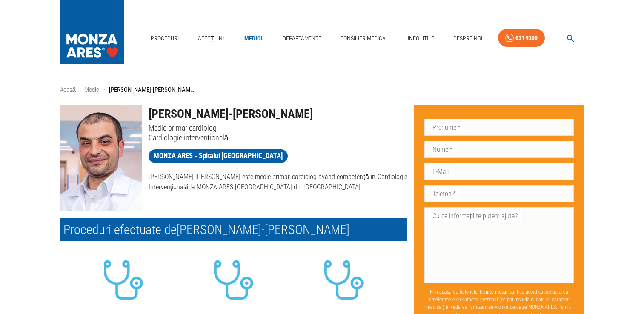  What do you see at coordinates (364, 38) in the screenshot?
I see `a: Consilier Medical` at bounding box center [364, 38].